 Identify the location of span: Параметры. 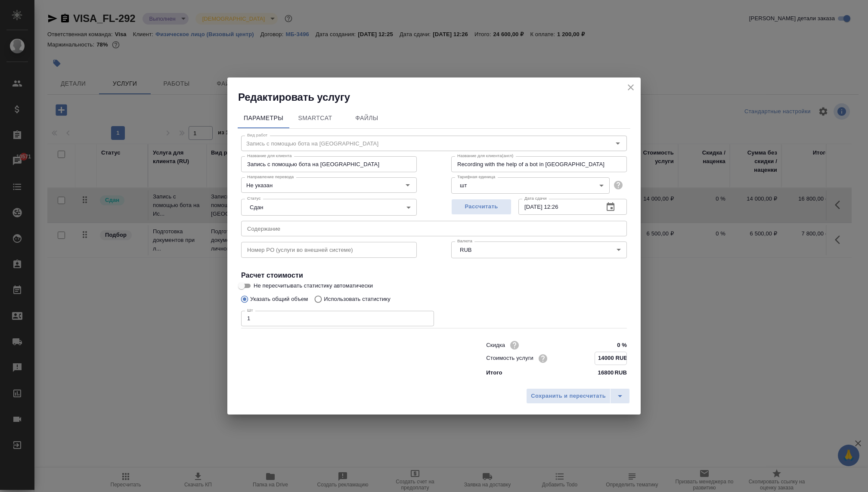
(263, 118).